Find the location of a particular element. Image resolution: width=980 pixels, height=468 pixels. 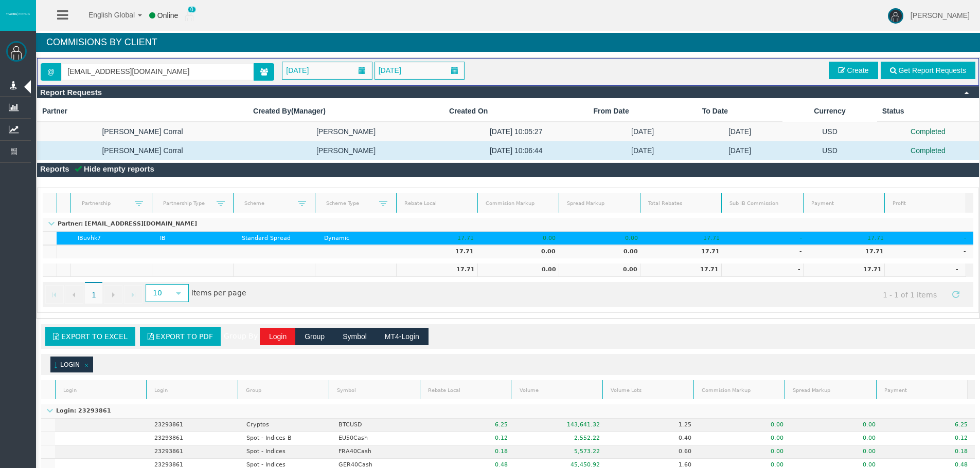

span: Group By is located at coordinates (240, 336).